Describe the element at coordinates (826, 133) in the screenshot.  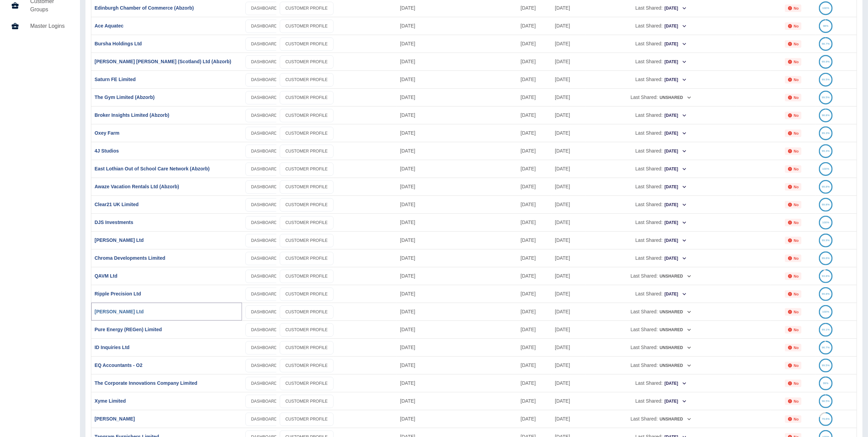
I see `text: 99.3%` at that location.